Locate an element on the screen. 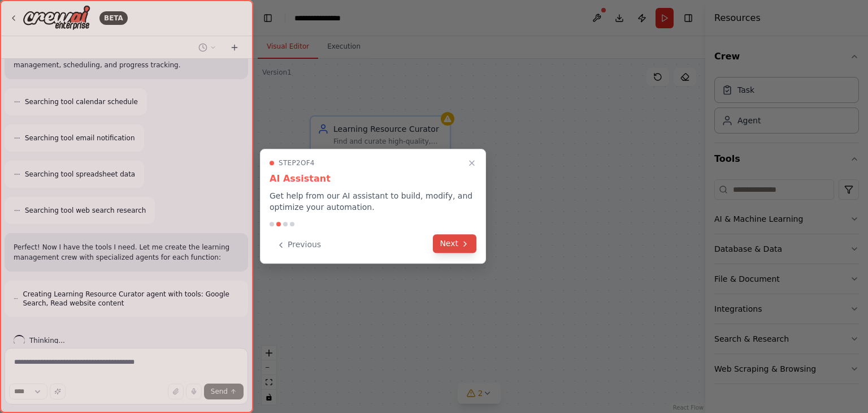 This screenshot has width=868, height=413. button: Next is located at coordinates (454, 243).